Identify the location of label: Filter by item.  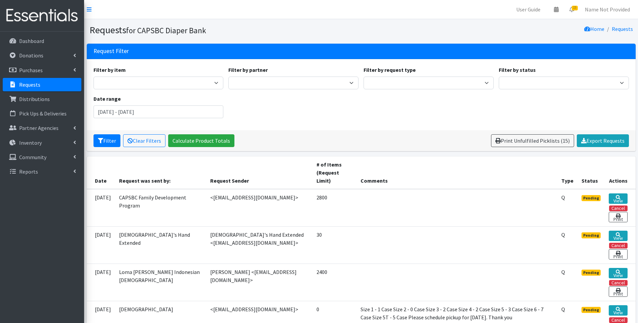
(110, 70).